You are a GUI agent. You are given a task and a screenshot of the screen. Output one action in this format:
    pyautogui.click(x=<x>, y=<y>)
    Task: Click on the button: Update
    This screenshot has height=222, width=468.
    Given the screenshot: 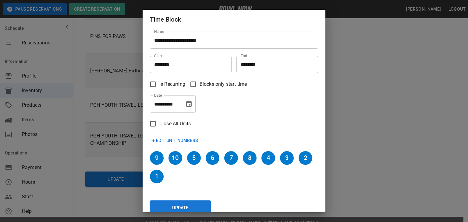 What is the action you would take?
    pyautogui.click(x=180, y=208)
    